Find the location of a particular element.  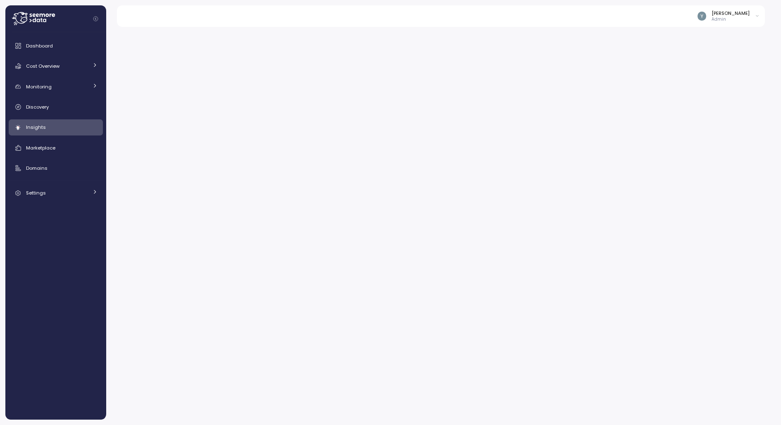

a: Dashboard is located at coordinates (56, 46).